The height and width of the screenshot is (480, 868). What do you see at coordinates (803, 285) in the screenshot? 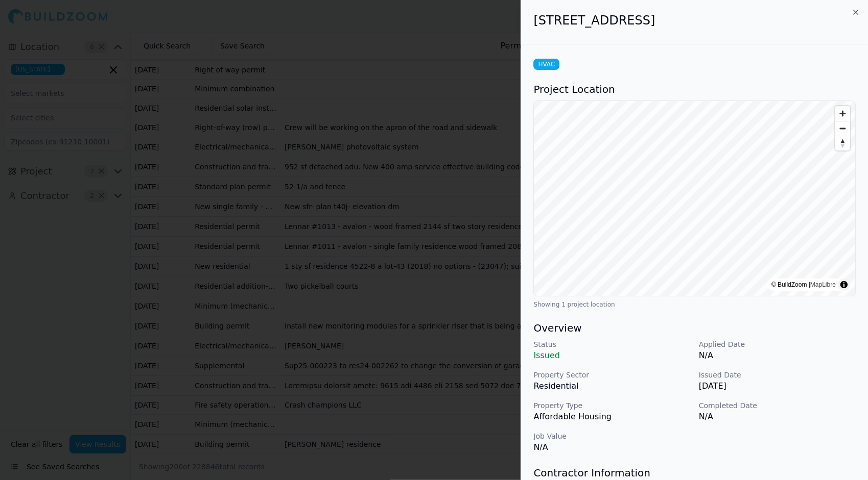
I see `div: © BuildZoom |` at bounding box center [803, 285].